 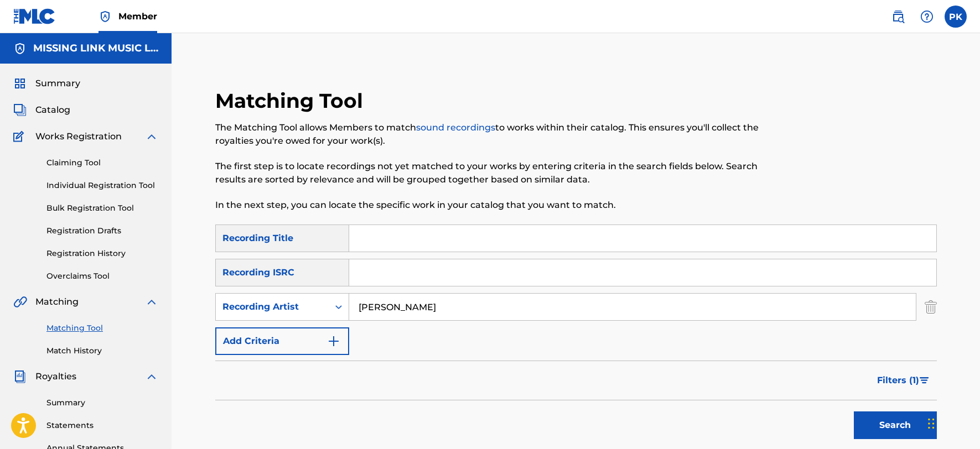 I want to click on img: filter, so click(x=924, y=381).